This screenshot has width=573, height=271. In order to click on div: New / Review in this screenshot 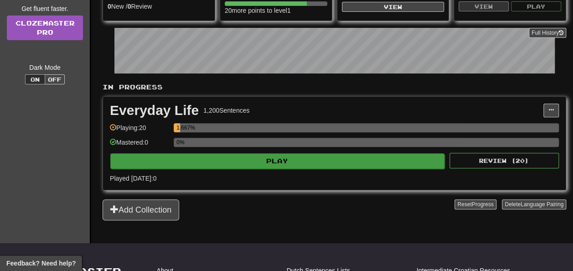, I will do `click(159, 6)`.